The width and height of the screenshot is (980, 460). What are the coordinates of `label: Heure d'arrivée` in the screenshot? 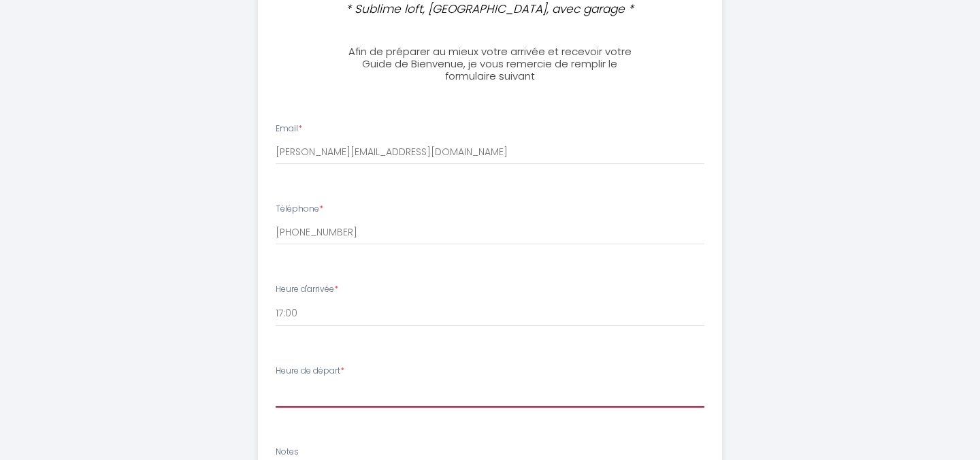 It's located at (307, 289).